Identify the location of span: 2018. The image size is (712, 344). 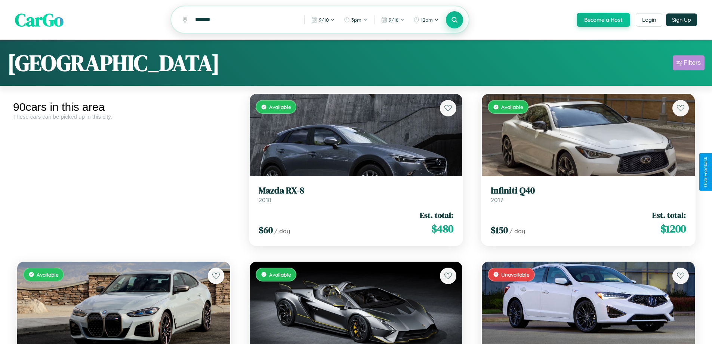
(265, 200).